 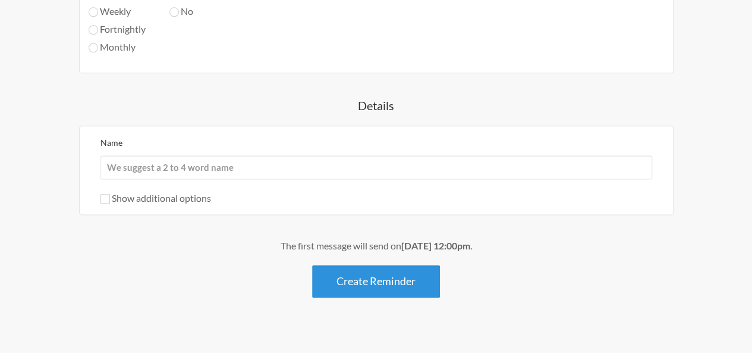 What do you see at coordinates (93, 48) in the screenshot?
I see `input: Monthly` at bounding box center [93, 48].